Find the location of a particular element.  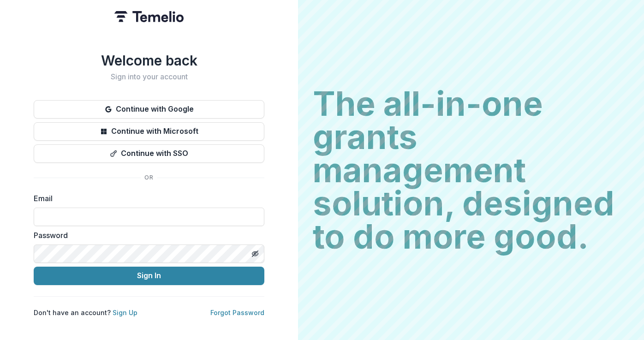

p: Don't have an account? is located at coordinates (86, 313).